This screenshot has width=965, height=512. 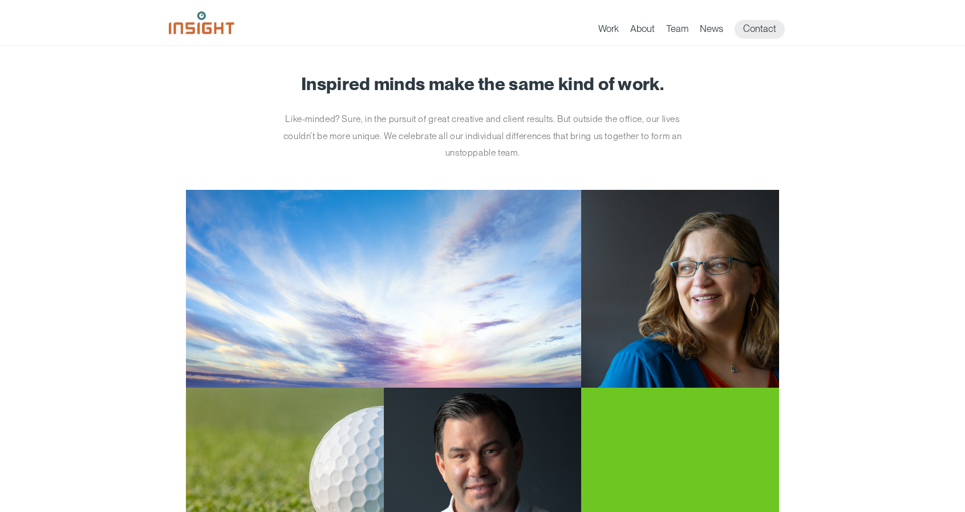 I want to click on img: Insight Marketing Design, so click(x=201, y=23).